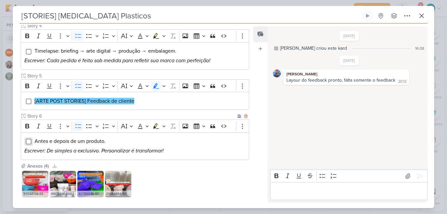 The height and width of the screenshot is (214, 447). What do you see at coordinates (105, 51) in the screenshot?
I see `span: Timelapse: briefing → arte digital → produção → embalagem.` at bounding box center [105, 51].